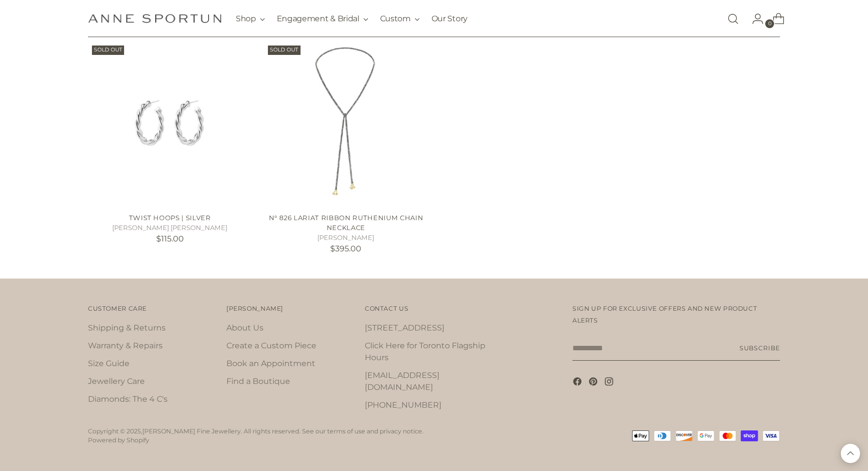  Describe the element at coordinates (734, 19) in the screenshot. I see `a: Open search modal` at that location.